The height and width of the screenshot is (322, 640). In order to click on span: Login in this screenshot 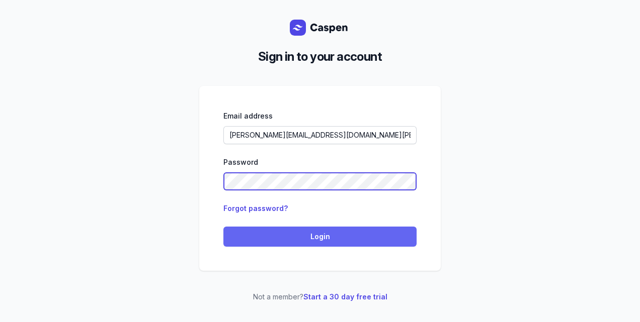, I will do `click(320, 237)`.